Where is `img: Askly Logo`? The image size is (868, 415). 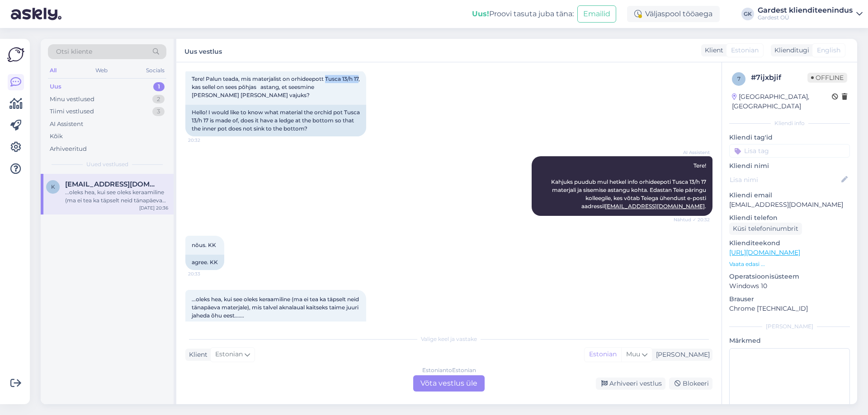 img: Askly Logo is located at coordinates (16, 55).